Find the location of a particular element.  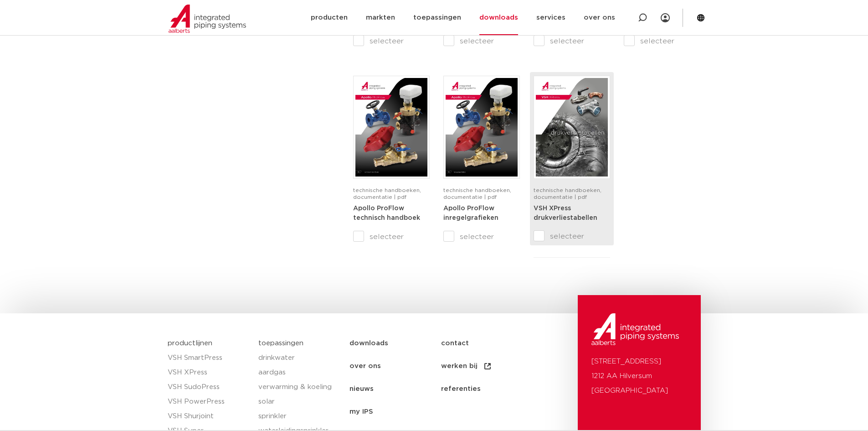

a: aardgas is located at coordinates (299, 373).